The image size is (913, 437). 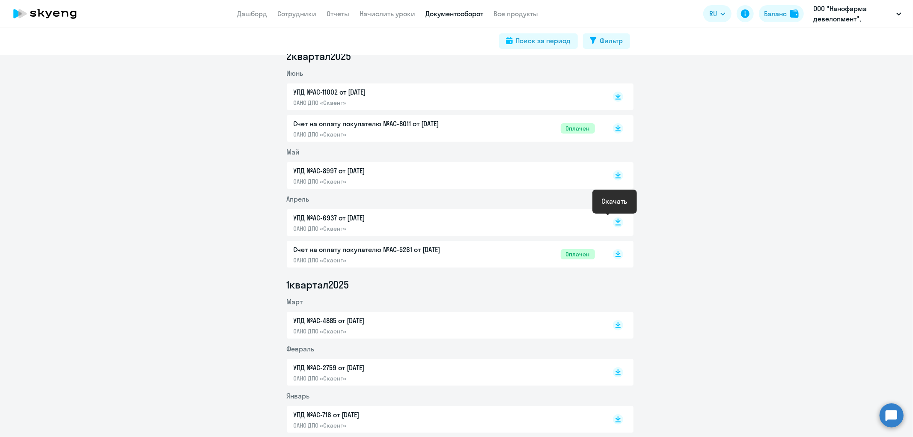 What do you see at coordinates (538, 41) in the screenshot?
I see `button: Поиск за период` at bounding box center [538, 41].